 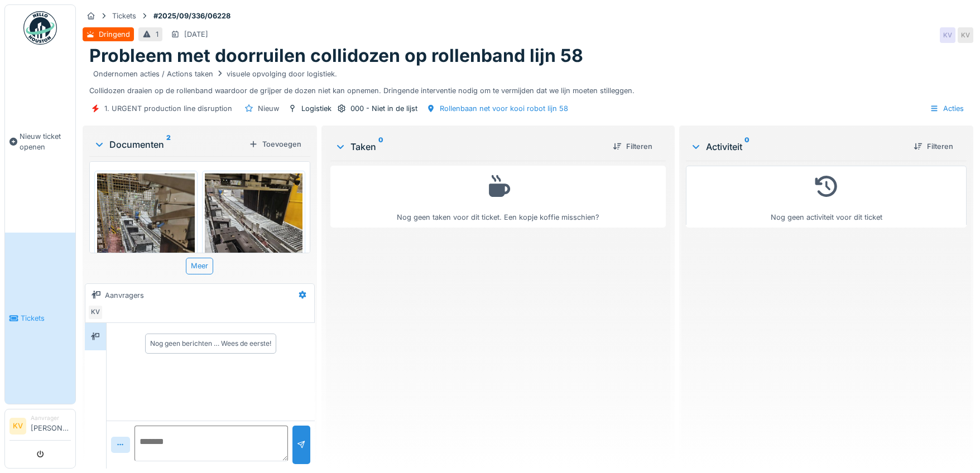 What do you see at coordinates (40, 28) in the screenshot?
I see `img: Badge_color-CXgf-gQk.svg` at bounding box center [40, 28].